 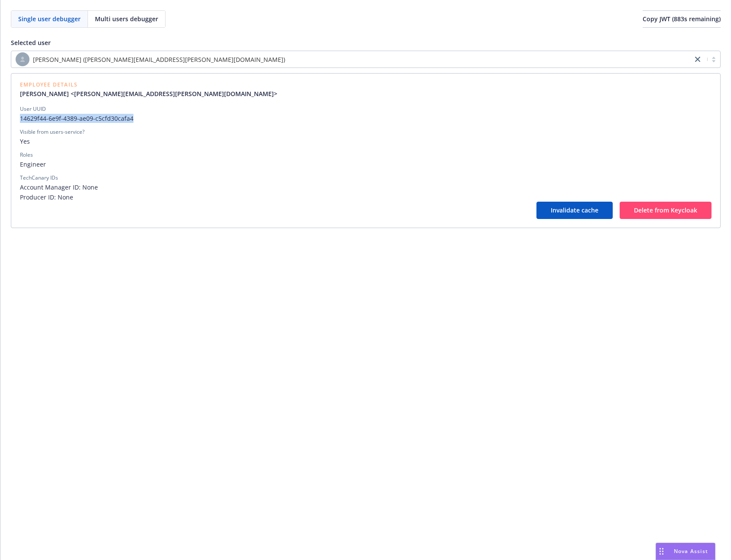 What do you see at coordinates (681, 19) in the screenshot?
I see `span: Copy JWT ( 883 s remaining)` at bounding box center [681, 19].